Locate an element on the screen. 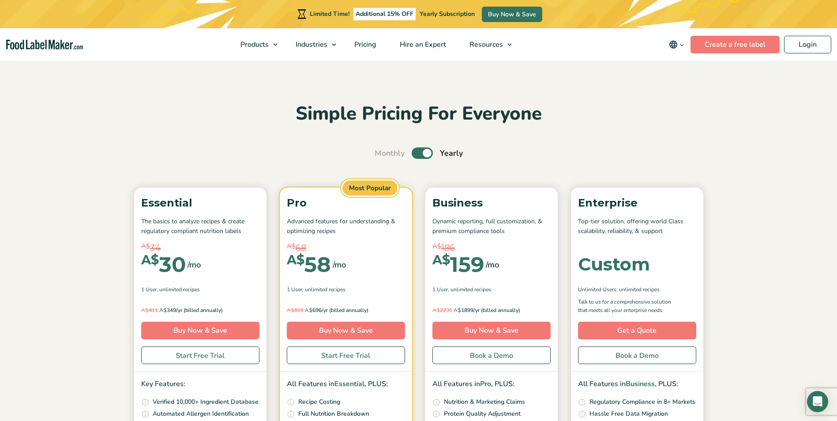 This screenshot has height=421, width=837. h2: Simple Pricing For Everyone is located at coordinates (419, 114).